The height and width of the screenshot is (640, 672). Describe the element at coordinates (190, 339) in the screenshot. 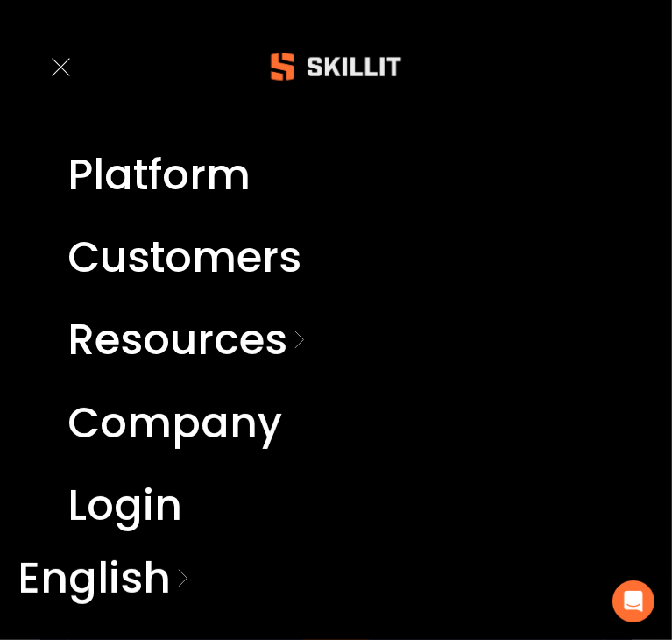

I see `a: Resources` at that location.